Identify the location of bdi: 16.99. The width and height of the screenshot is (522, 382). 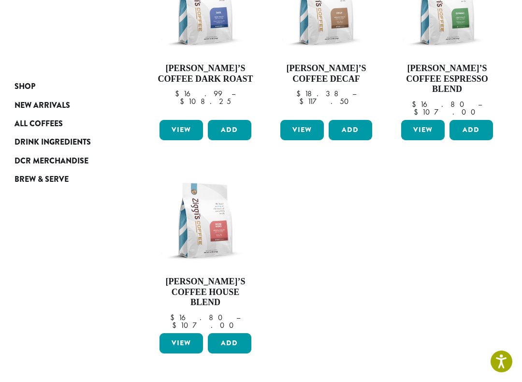
(199, 93).